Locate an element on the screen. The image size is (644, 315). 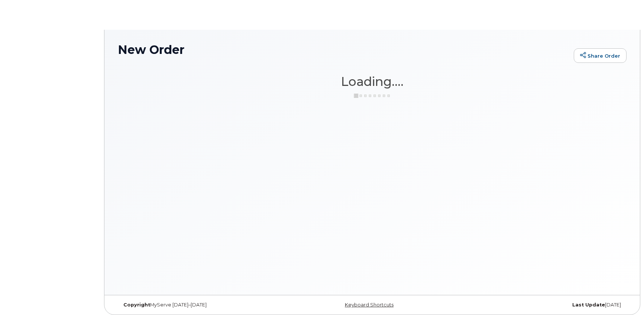
a: Keyboard Shortcuts is located at coordinates (369, 304).